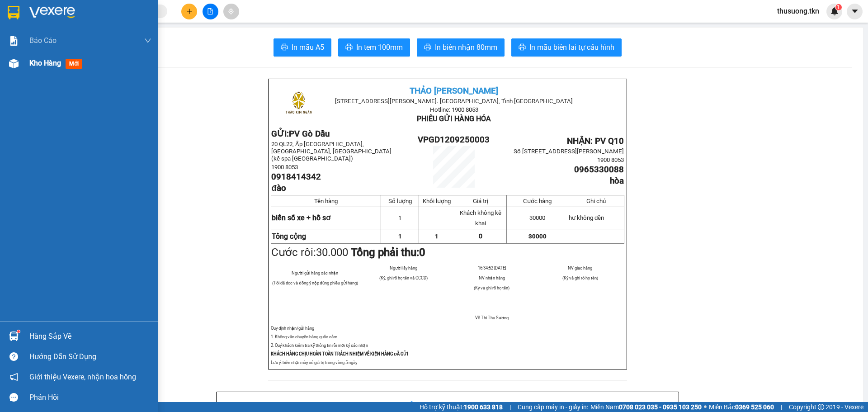 This screenshot has width=868, height=412. Describe the element at coordinates (566, 47) in the screenshot. I see `button: printerIn mẫu biên lai tự cấu hình` at that location.